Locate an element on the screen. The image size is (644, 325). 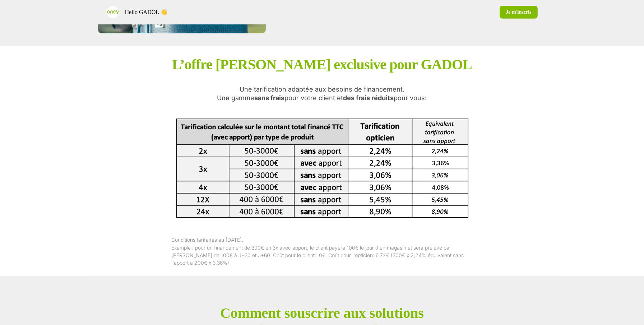
strong: des frais réduits is located at coordinates (368, 97).